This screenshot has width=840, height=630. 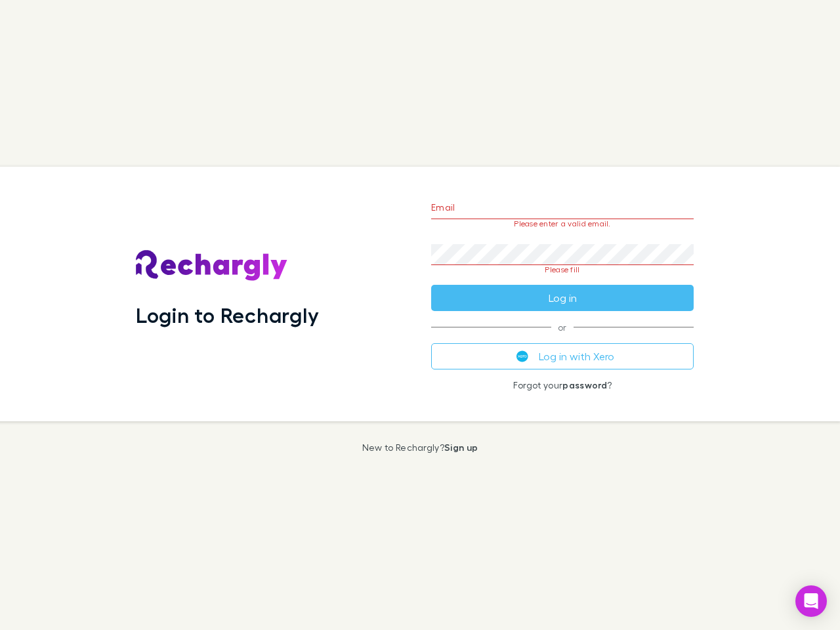 What do you see at coordinates (562, 269) in the screenshot?
I see `p: Please fill` at bounding box center [562, 269].